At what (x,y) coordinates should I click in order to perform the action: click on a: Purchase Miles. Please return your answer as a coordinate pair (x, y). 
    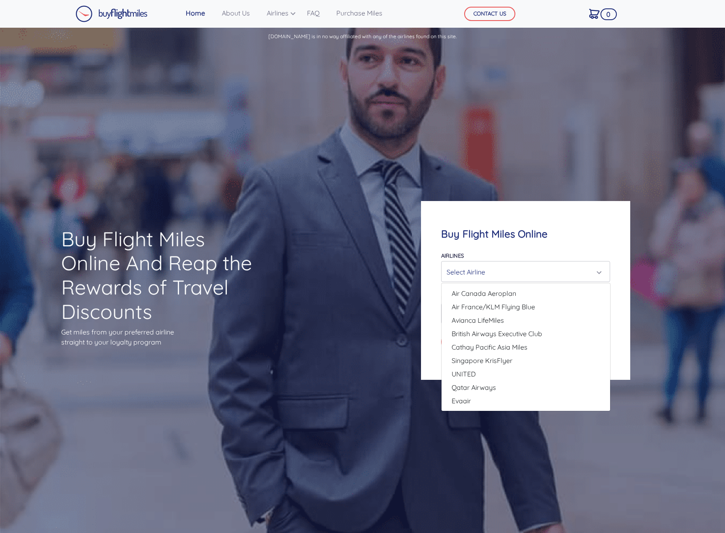
    Looking at the image, I should click on (359, 13).